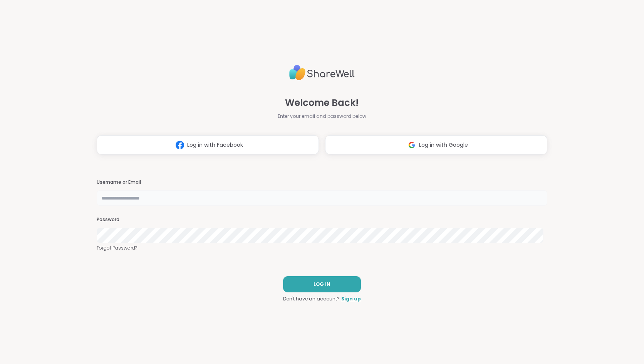 Image resolution: width=644 pixels, height=364 pixels. What do you see at coordinates (351, 299) in the screenshot?
I see `a: Sign up` at bounding box center [351, 299].